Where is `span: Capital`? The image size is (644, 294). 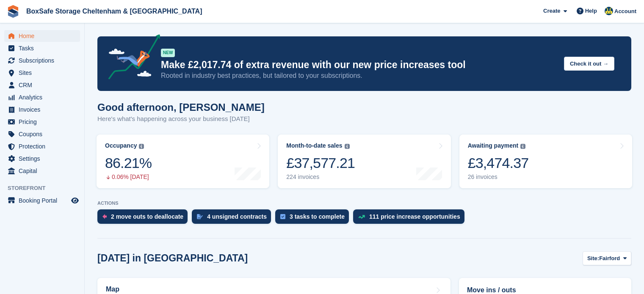
span: Capital is located at coordinates (44, 171).